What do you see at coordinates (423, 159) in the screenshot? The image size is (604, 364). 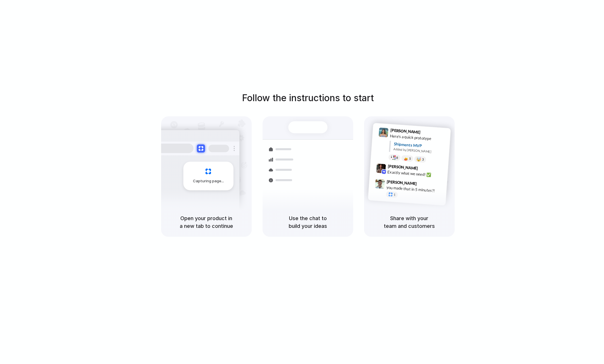 I see `span: 3` at bounding box center [423, 159].